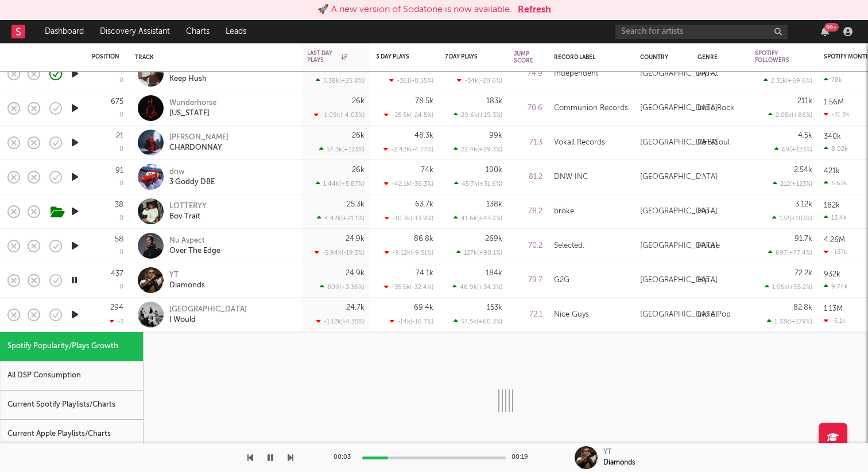 The width and height of the screenshot is (868, 472). What do you see at coordinates (465, 56) in the screenshot?
I see `div: 7 Day Plays` at bounding box center [465, 56].